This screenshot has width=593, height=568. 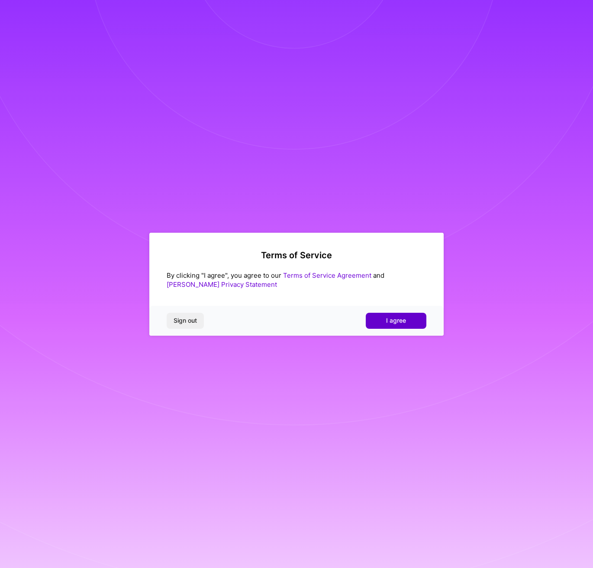 I want to click on span: I agree, so click(x=396, y=321).